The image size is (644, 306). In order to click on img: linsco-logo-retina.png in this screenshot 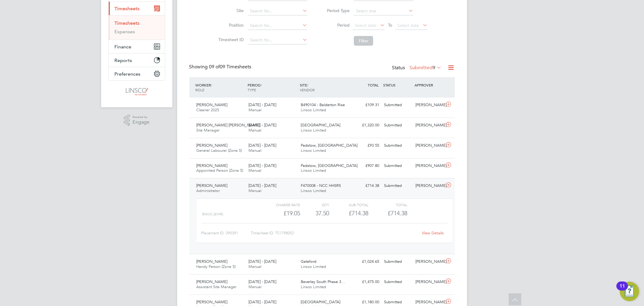, I will do `click(136, 92)`.